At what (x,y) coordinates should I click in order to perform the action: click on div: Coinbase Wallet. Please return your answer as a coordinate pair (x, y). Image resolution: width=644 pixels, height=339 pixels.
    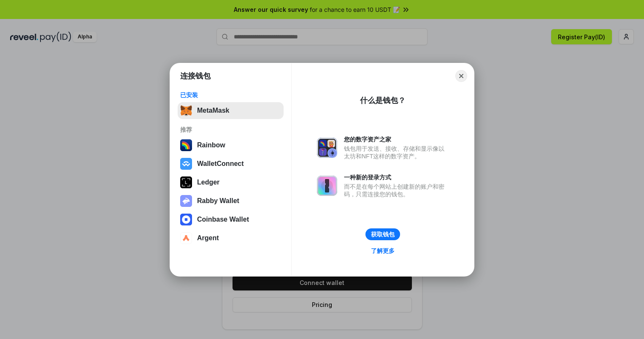
    Looking at the image, I should click on (223, 220).